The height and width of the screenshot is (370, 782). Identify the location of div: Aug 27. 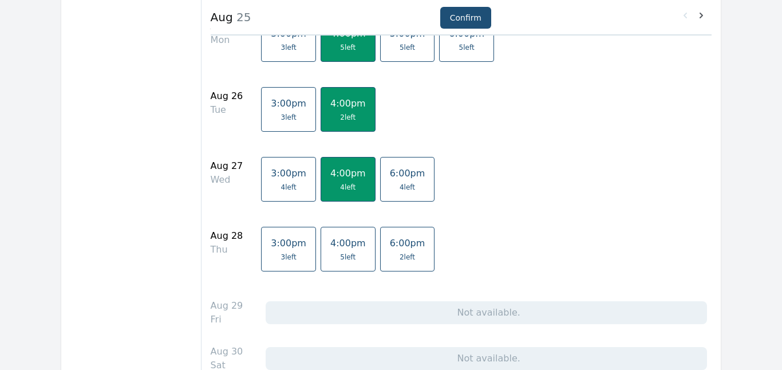
(227, 166).